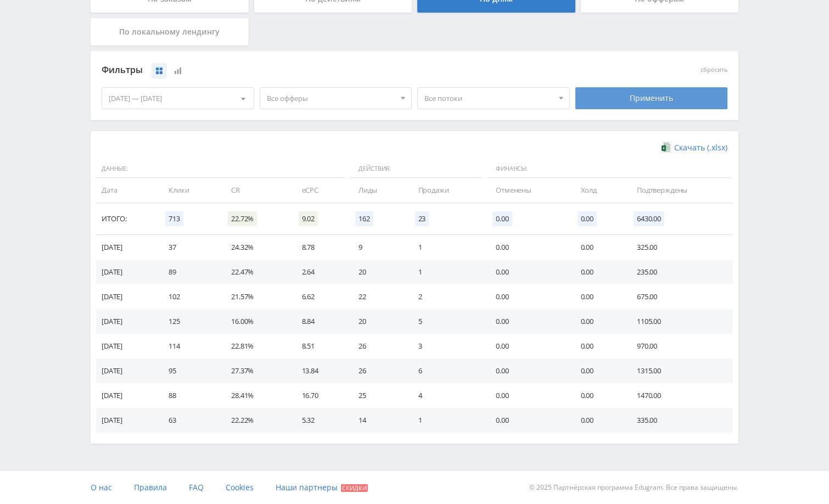  What do you see at coordinates (242, 219) in the screenshot?
I see `span: 22.72%` at bounding box center [242, 219].